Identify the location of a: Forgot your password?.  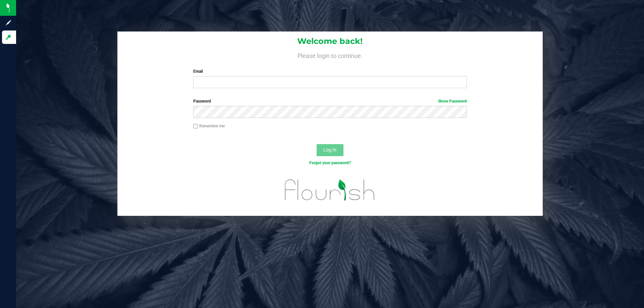
(330, 163).